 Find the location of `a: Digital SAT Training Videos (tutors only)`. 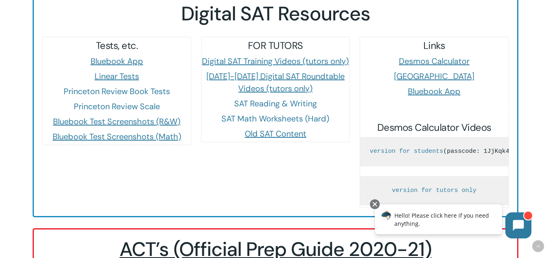

a: Digital SAT Training Videos (tutors only) is located at coordinates (275, 61).